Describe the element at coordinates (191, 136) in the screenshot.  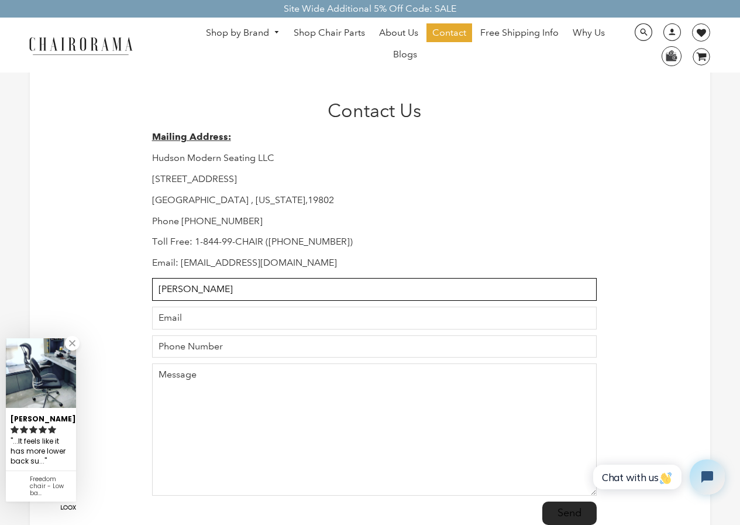
I see `strong: Mailing Address:` at that location.